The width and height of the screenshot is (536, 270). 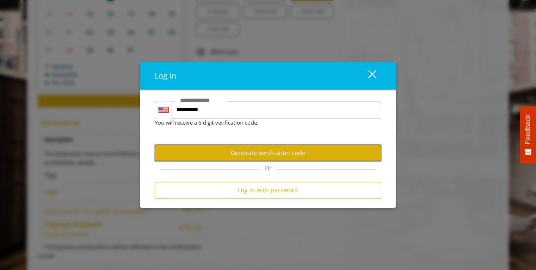 I want to click on button: close dialog, so click(x=367, y=76).